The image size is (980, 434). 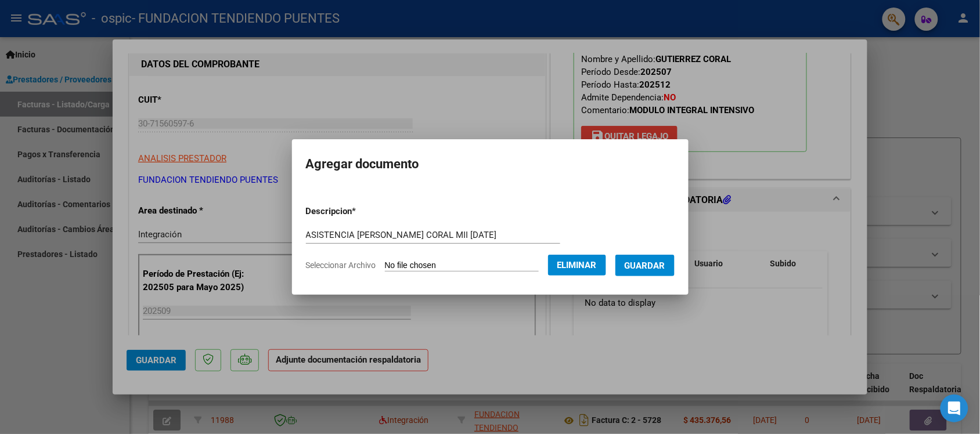 I want to click on span: Guardar, so click(x=645, y=266).